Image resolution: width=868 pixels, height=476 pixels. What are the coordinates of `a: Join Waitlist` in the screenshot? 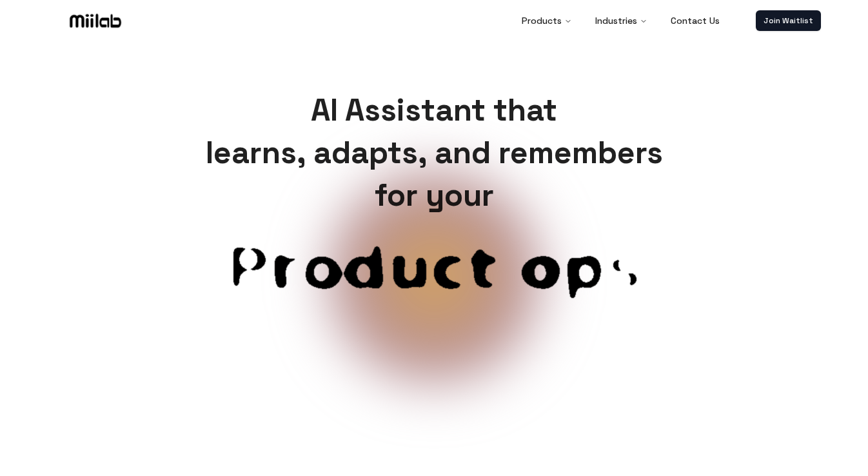 It's located at (788, 20).